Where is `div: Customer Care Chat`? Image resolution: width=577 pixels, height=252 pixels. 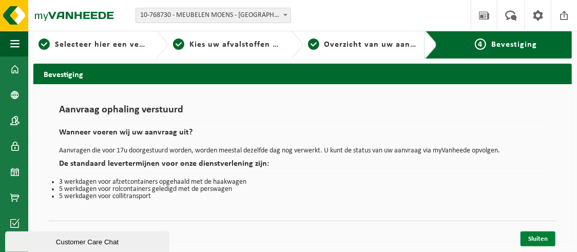
div: Customer Care Chat is located at coordinates (82, 12).